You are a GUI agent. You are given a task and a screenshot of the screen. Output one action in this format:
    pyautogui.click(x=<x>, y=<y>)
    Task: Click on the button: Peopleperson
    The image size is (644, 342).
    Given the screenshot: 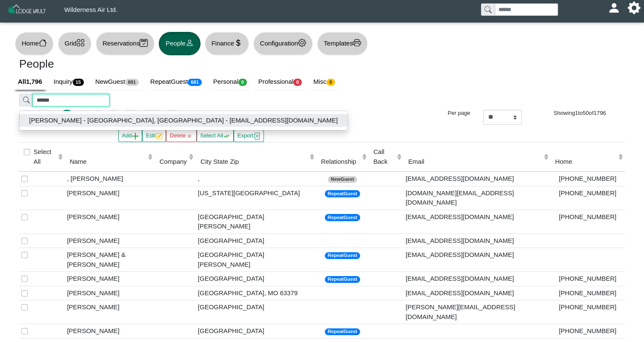 What is the action you would take?
    pyautogui.click(x=179, y=43)
    